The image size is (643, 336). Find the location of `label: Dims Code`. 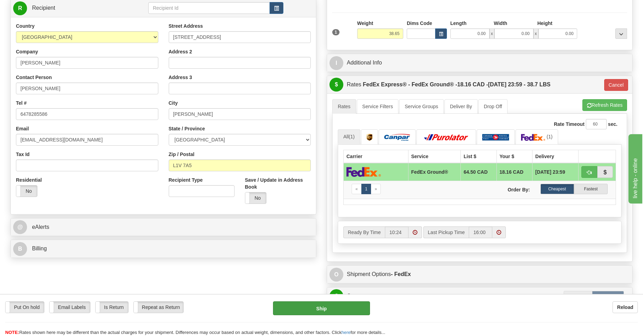

label: Dims Code is located at coordinates (419, 23).